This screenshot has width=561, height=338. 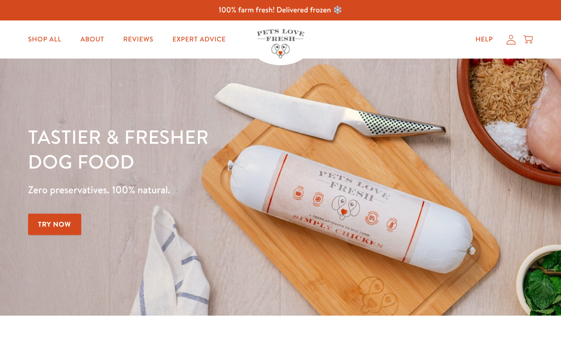 I want to click on a: Reviews, so click(x=138, y=39).